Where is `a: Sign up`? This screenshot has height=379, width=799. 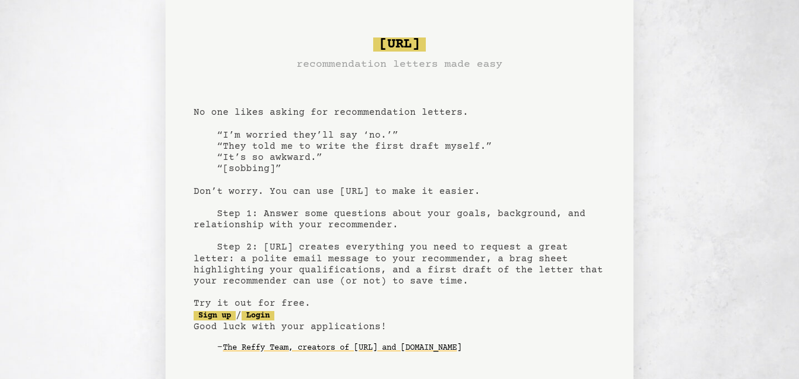 a: Sign up is located at coordinates (215, 315).